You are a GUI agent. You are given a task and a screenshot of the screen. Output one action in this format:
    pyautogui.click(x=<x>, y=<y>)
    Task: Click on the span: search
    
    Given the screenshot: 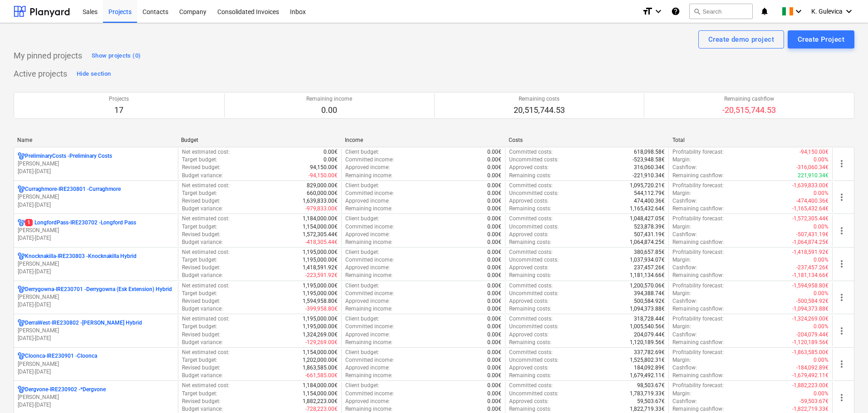 What is the action you would take?
    pyautogui.click(x=697, y=11)
    